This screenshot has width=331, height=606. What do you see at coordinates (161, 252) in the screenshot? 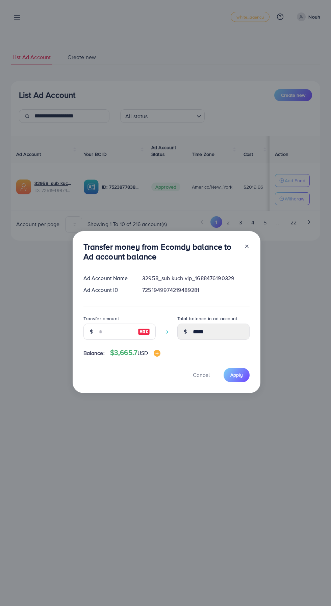
I see `h3: Transfer money from Ecomdy balance to Ad account balance` at bounding box center [161, 252].